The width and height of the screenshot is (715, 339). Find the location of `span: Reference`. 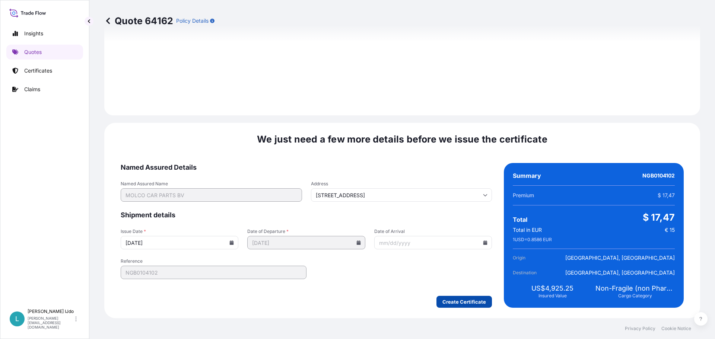

span: Reference is located at coordinates (213, 261).